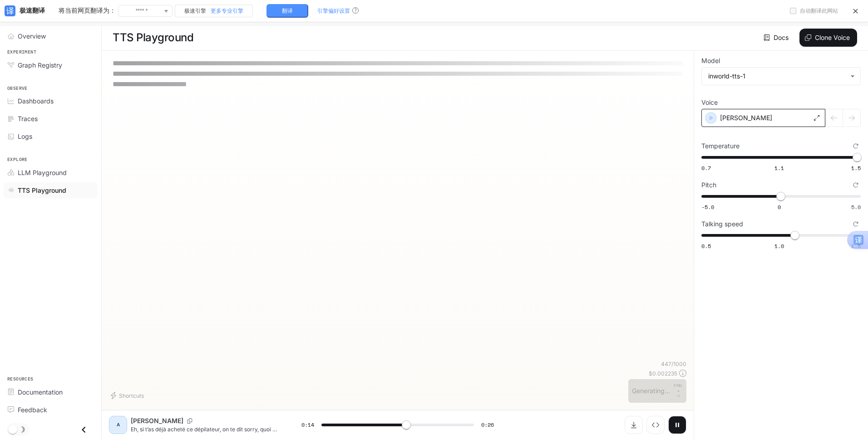 This screenshot has height=439, width=868. What do you see at coordinates (710, 61) in the screenshot?
I see `p: Model` at bounding box center [710, 61].